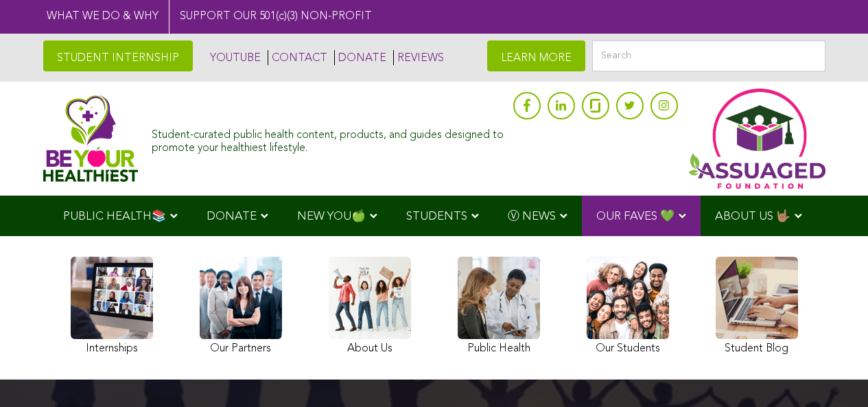 The height and width of the screenshot is (407, 868). I want to click on span: Ⓥ NEWS, so click(532, 216).